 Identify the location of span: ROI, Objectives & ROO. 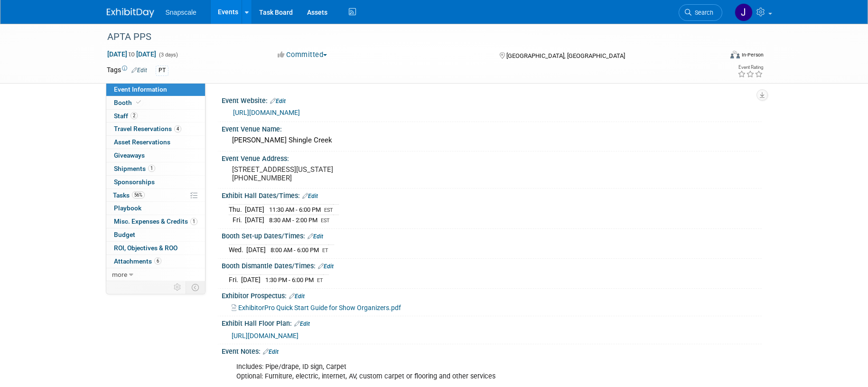
(146, 248).